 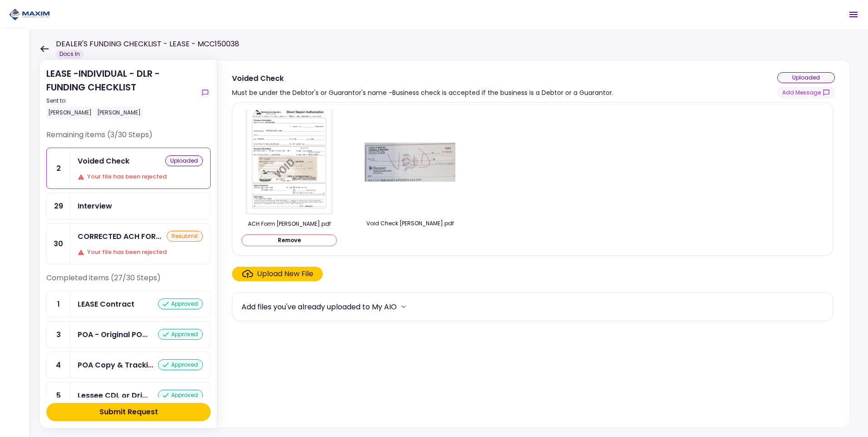 What do you see at coordinates (121, 92) in the screenshot?
I see `div: LEASE -INDIVIDUAL - DLR - FUNDING CHECKLIST` at bounding box center [121, 92].